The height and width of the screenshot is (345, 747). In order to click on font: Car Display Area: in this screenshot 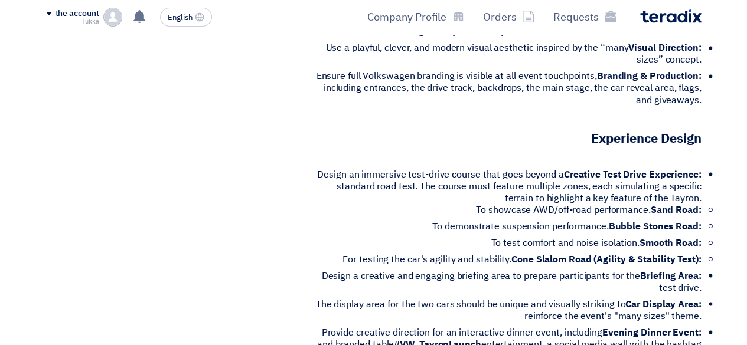, I will do `click(663, 304)`.